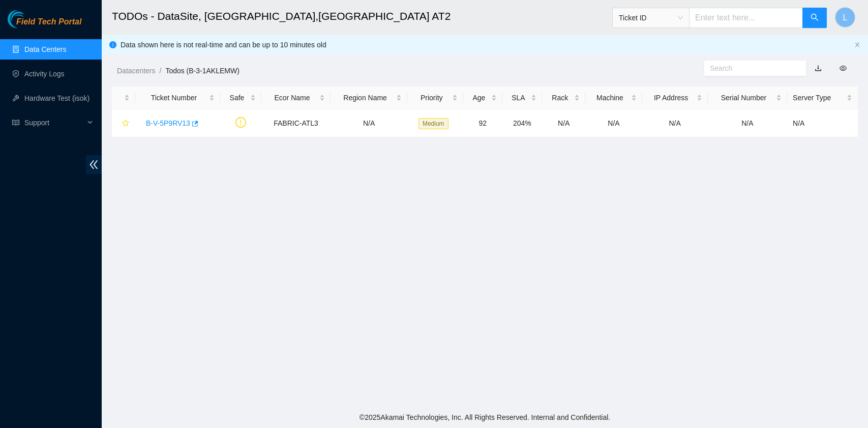  Describe the element at coordinates (484, 417) in the screenshot. I see `footer: © 2025 Akamai Technologies, Inc. All Rights Reserved. Internal and Confidential.` at that location.